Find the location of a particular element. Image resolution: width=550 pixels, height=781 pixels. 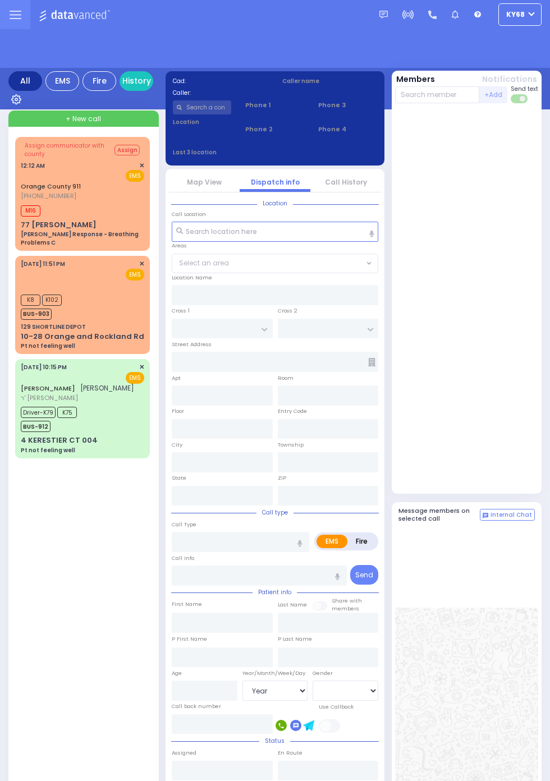

label: P First Name is located at coordinates (189, 639).